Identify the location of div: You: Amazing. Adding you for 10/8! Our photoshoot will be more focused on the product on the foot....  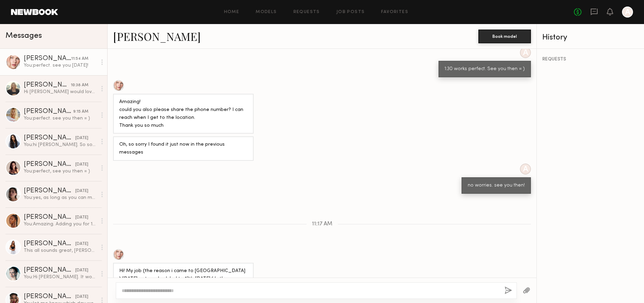
(60, 224).